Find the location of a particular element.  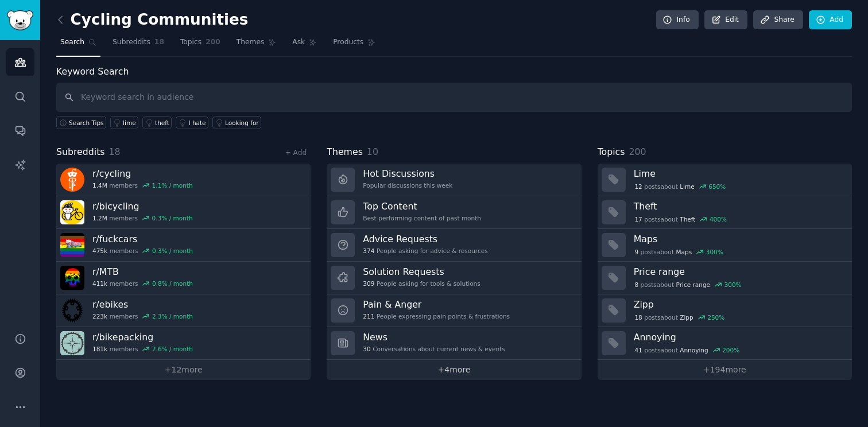

a: +194more is located at coordinates (724, 370).